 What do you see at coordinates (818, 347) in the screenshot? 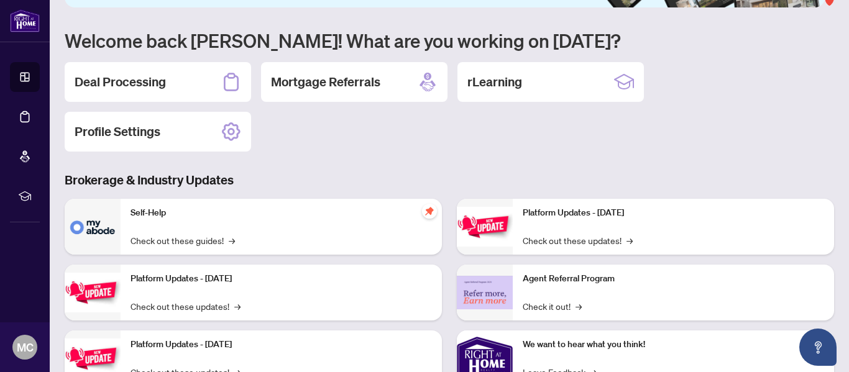
I see `button: Open asap` at bounding box center [818, 347].